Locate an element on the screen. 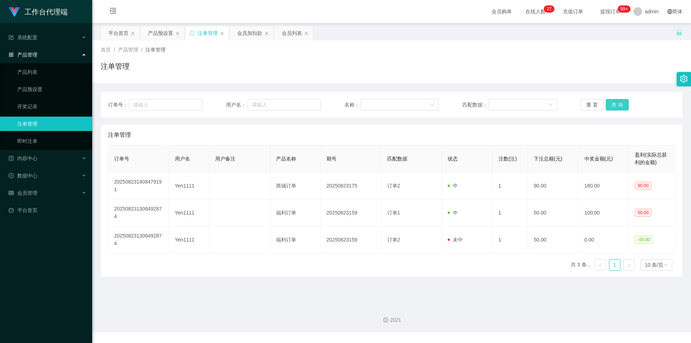  i: 图标: menu-fold is located at coordinates (113, 12).